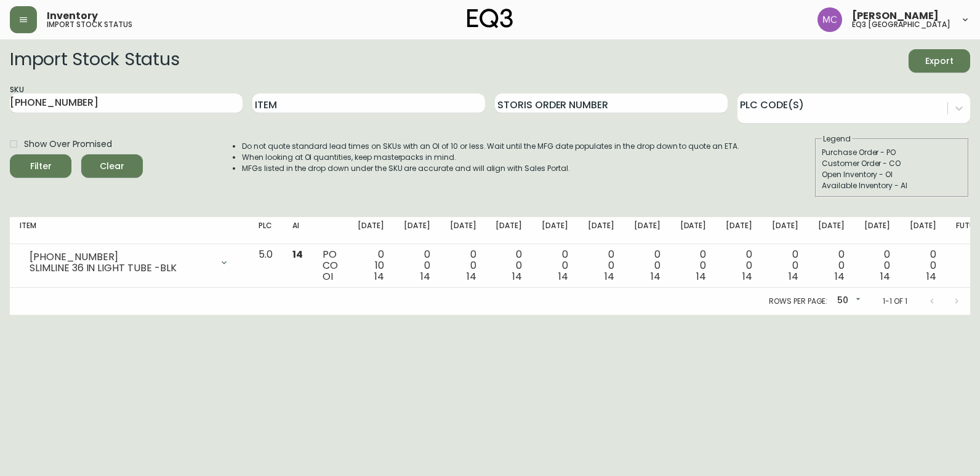  Describe the element at coordinates (330, 266) in the screenshot. I see `div: PO CO` at that location.